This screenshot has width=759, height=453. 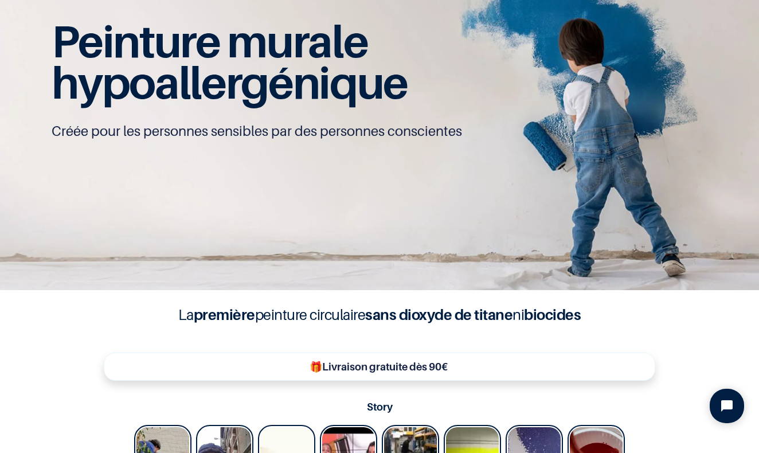 What do you see at coordinates (224, 314) in the screenshot?
I see `b: première` at bounding box center [224, 314].